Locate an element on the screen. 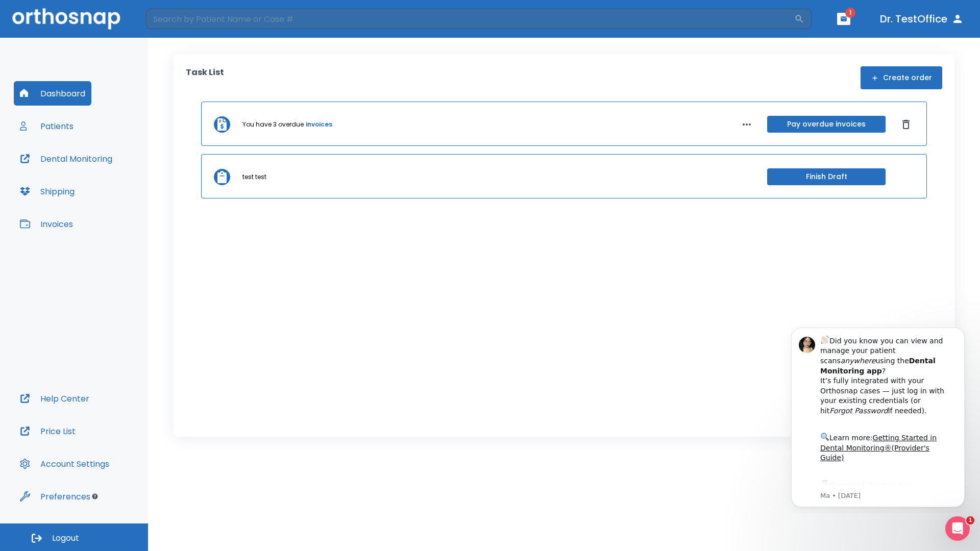 The height and width of the screenshot is (551, 980). button: Preferences is located at coordinates (55, 496).